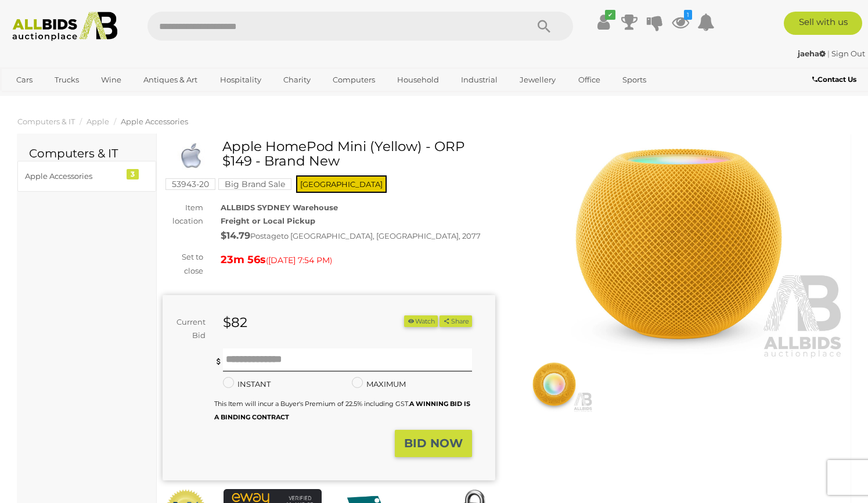 The height and width of the screenshot is (503, 868). What do you see at coordinates (45, 122) in the screenshot?
I see `span: Computers & IT` at bounding box center [45, 122].